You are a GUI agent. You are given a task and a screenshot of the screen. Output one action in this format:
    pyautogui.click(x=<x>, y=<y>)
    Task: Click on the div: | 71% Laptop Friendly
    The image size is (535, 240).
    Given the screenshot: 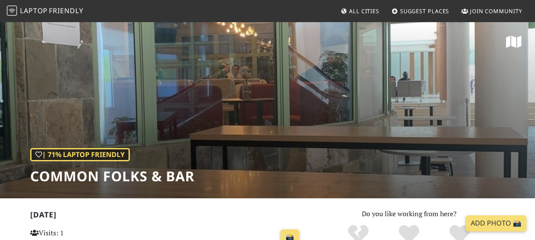 What is the action you would take?
    pyautogui.click(x=80, y=155)
    